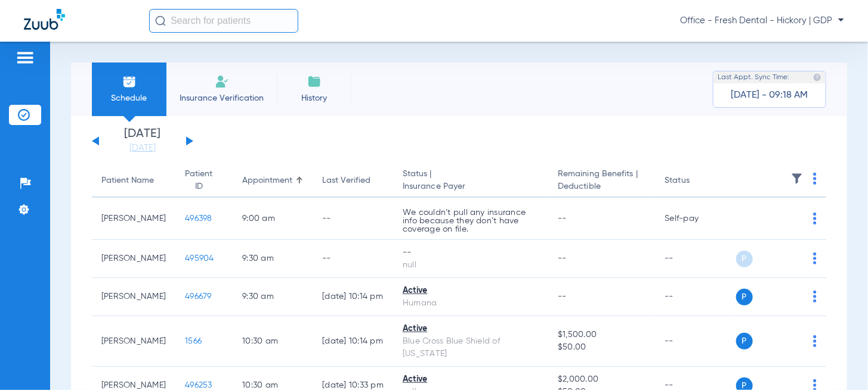 The image size is (868, 390). What do you see at coordinates (272, 218) in the screenshot?
I see `td: 9:00 AM` at bounding box center [272, 218].